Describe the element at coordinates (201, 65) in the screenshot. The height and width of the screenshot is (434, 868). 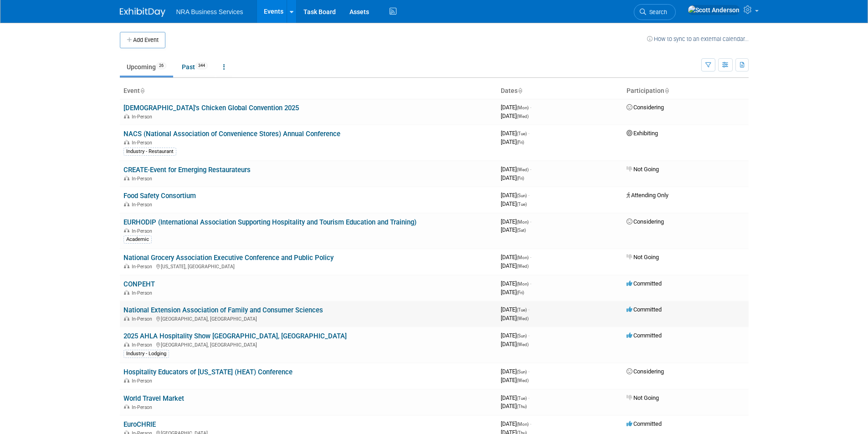
I see `span: 344` at that location.